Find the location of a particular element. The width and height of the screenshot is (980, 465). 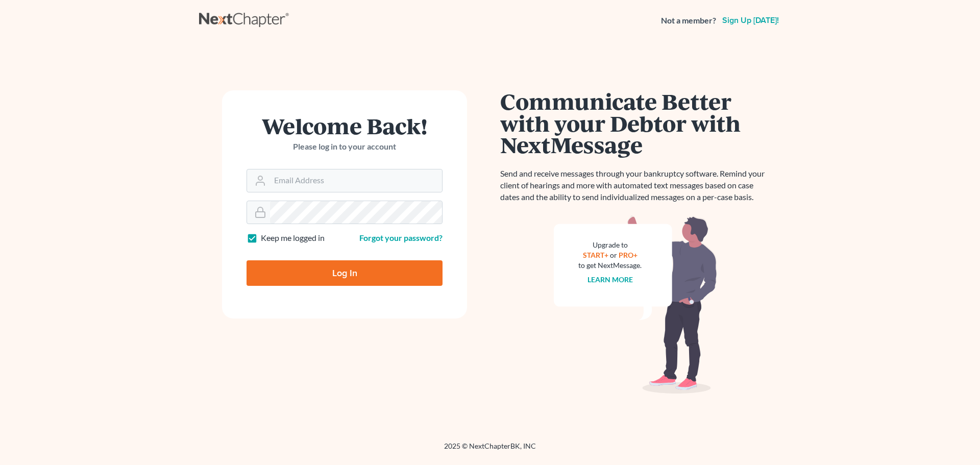

p: Send and receive messages through your bankruptcy software. Remind your client of hearings and mo... is located at coordinates (635, 185).